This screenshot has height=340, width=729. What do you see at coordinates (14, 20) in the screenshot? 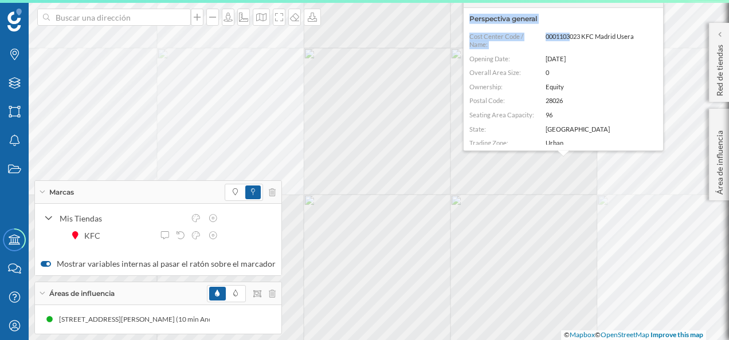
I see `img: Geoblink Logo` at bounding box center [14, 20].